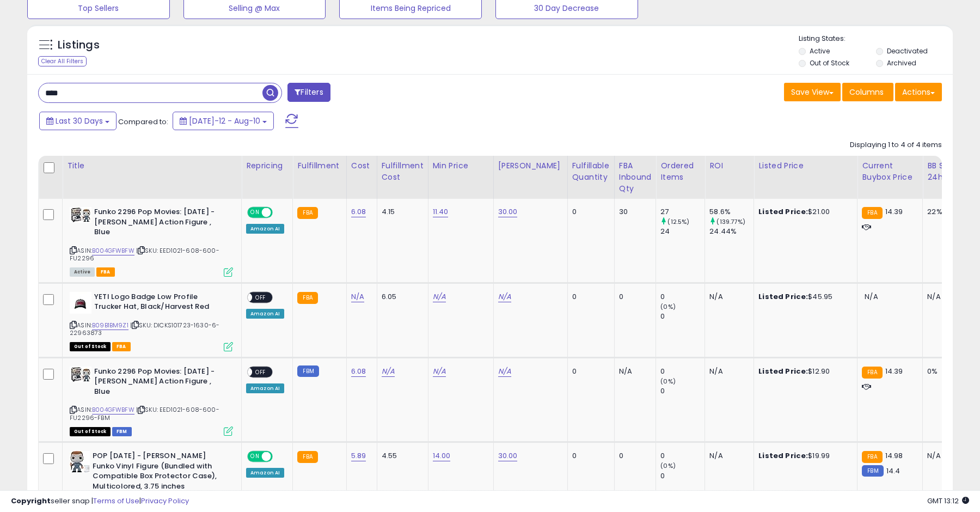  What do you see at coordinates (165, 500) in the screenshot?
I see `a: Privacy Policy` at bounding box center [165, 500].